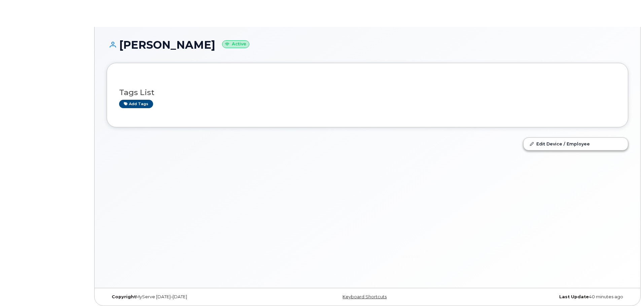  What do you see at coordinates (574, 297) in the screenshot?
I see `strong: Last Update` at bounding box center [574, 297].